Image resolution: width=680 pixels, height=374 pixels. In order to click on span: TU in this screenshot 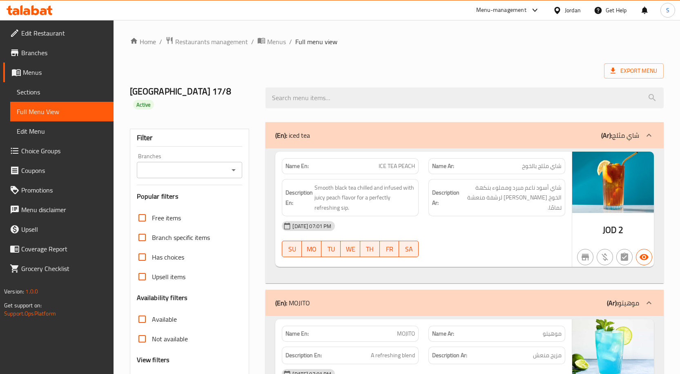, I will do `click(331, 249)`.